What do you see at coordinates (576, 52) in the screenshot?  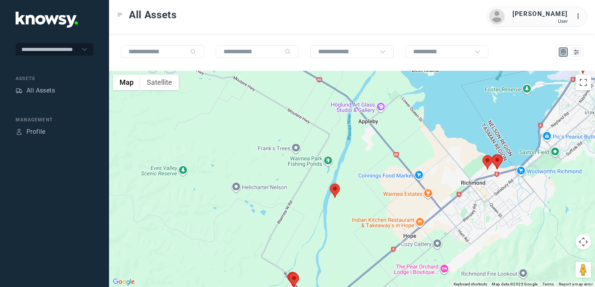 I see `div: List` at bounding box center [576, 52].